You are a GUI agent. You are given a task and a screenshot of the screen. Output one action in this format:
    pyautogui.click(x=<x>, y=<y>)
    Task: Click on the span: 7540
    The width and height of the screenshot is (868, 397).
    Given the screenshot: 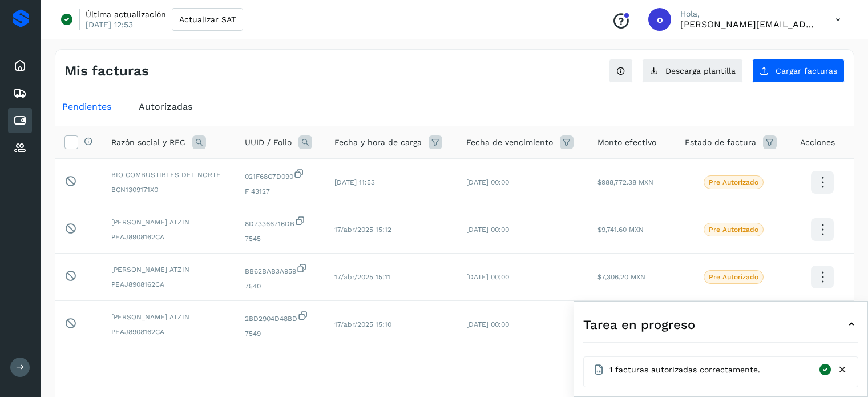 What is the action you would take?
    pyautogui.click(x=280, y=286)
    